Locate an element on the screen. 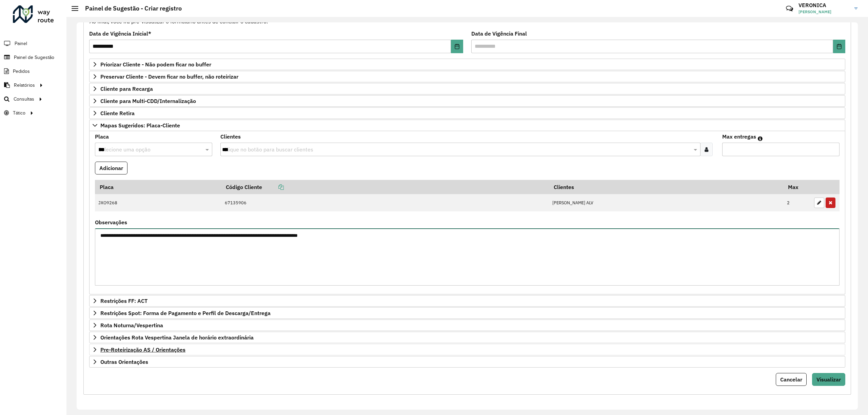  a: Mapas Sugeridos: Placa-Cliente is located at coordinates (468, 126).